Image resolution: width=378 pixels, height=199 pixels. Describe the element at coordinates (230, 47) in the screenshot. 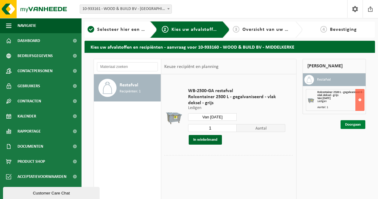

I see `h2: Kies uw afvalstoffen en recipiënten - aanvraag voor 10-933160 - WOOD & BUILD BV - MIDDELKERKE` at that location.